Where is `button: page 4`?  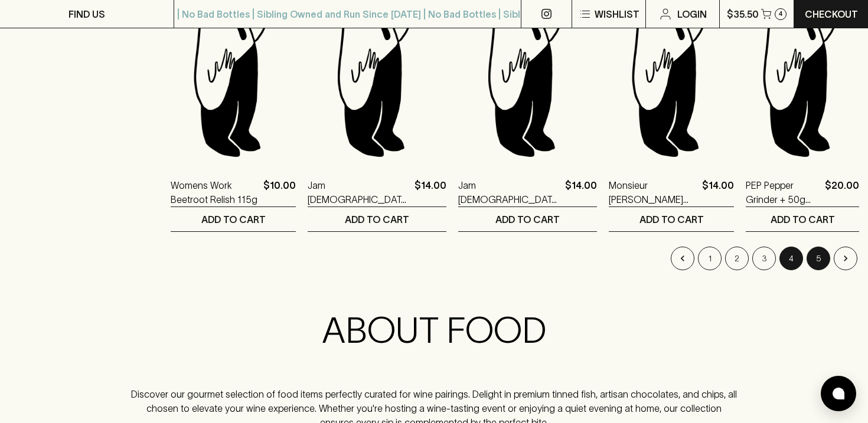
button: page 4 is located at coordinates (791, 258).